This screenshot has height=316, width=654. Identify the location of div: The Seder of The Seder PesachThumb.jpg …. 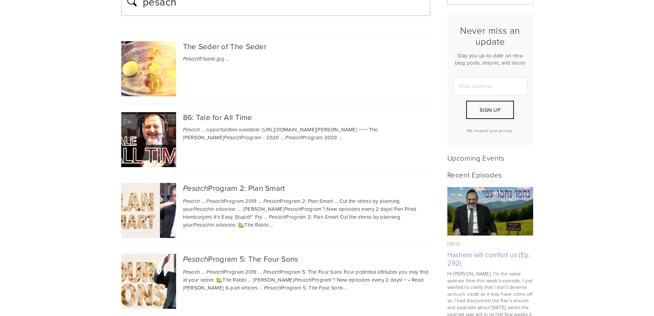
(276, 68).